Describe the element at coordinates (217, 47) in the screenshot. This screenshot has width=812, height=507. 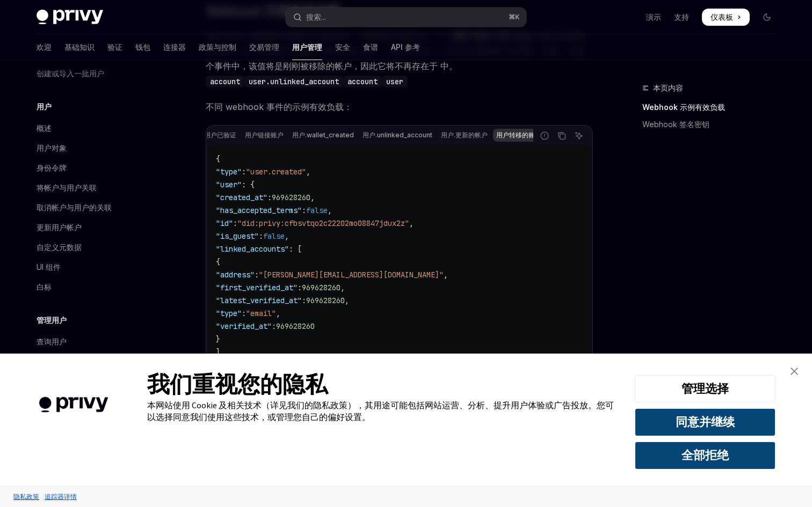
I see `a: 政策与控制` at that location.